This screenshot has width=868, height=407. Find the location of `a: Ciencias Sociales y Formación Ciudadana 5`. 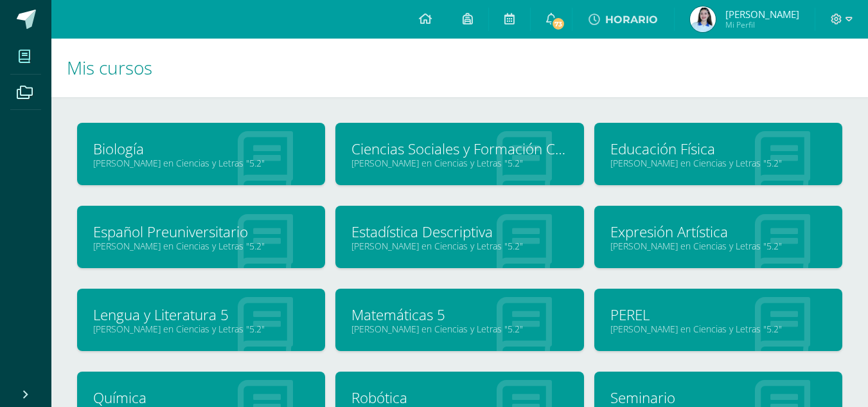

a: Ciencias Sociales y Formación Ciudadana 5 is located at coordinates (459, 148).